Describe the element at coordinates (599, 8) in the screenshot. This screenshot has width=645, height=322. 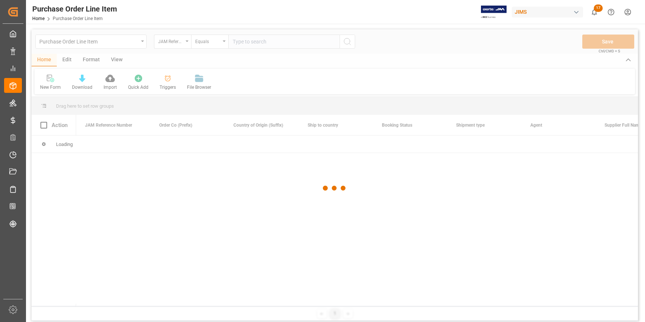
I see `span: 17` at that location.